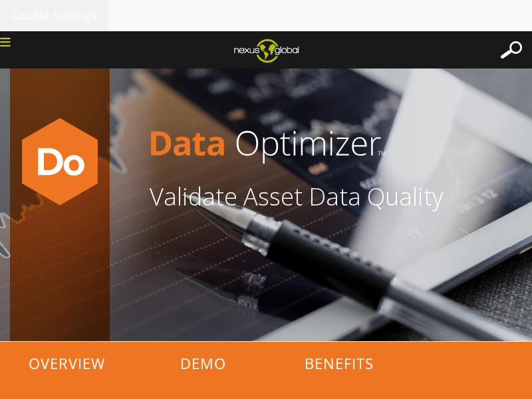 This screenshot has width=532, height=399. Describe the element at coordinates (336, 143) in the screenshot. I see `img: DataOpthorizontal-no-icon` at that location.